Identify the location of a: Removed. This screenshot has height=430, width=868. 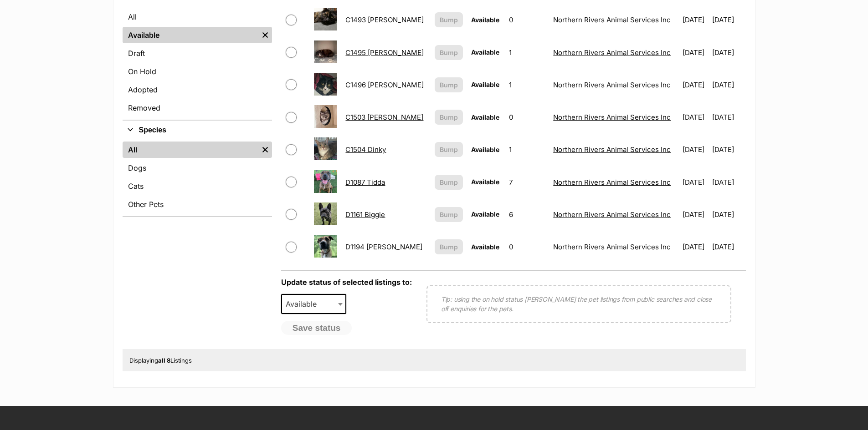
(197, 108).